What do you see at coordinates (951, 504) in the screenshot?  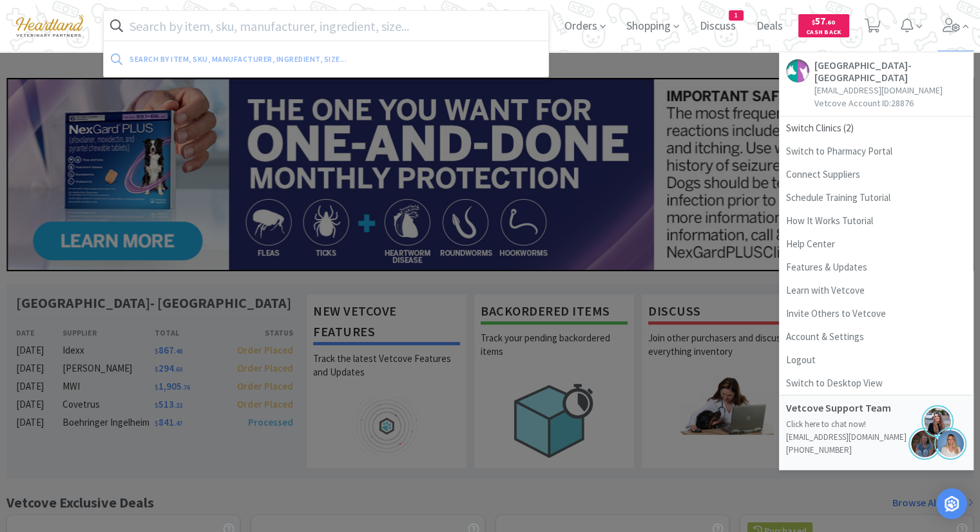 I see `div: Open Intercom Messenger` at bounding box center [951, 504].